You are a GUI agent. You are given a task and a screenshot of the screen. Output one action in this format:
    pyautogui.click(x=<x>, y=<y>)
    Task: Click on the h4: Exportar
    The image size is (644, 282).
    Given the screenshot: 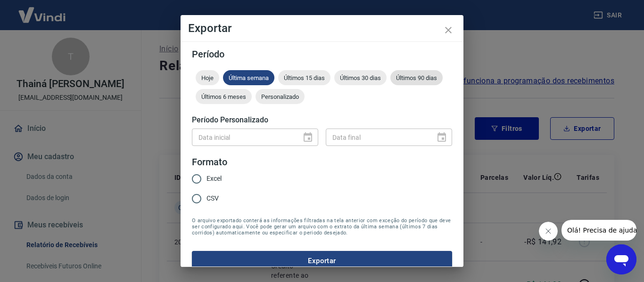 What is the action you would take?
    pyautogui.click(x=322, y=29)
    